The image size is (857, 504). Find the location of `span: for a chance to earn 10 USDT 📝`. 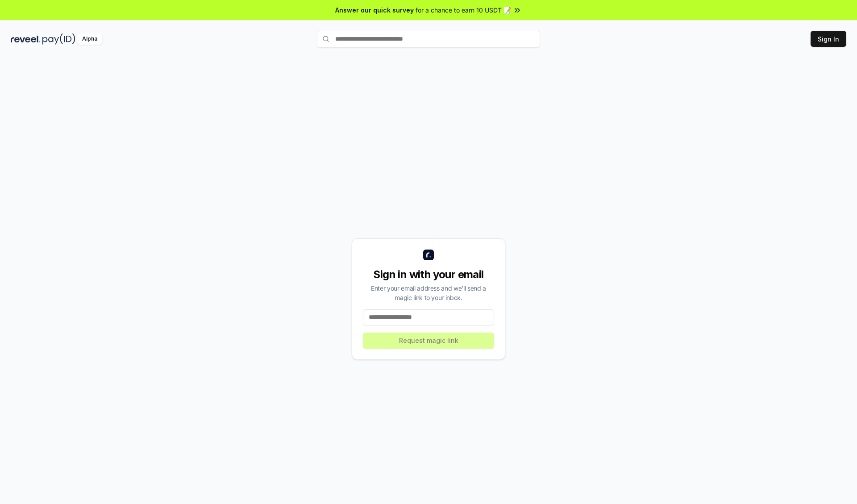

span: for a chance to earn 10 USDT 📝 is located at coordinates (463, 10).